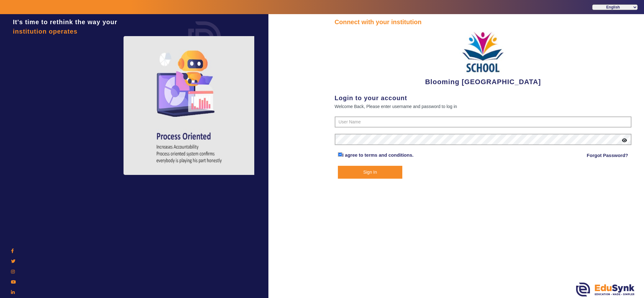 The height and width of the screenshot is (298, 644). What do you see at coordinates (45, 32) in the screenshot?
I see `span: institution operates` at bounding box center [45, 32].